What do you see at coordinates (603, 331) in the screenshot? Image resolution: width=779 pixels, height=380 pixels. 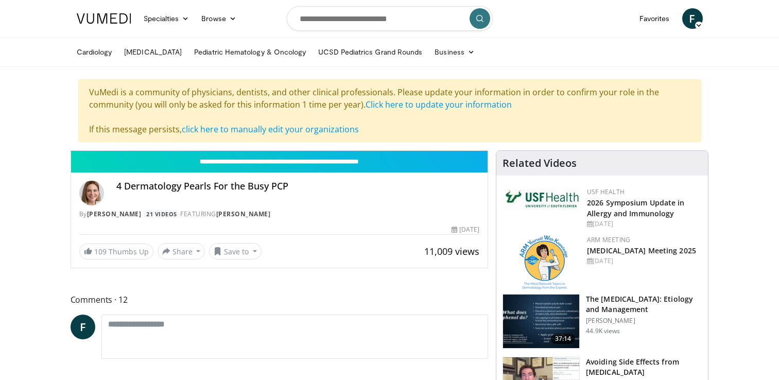 I see `p: 44.9K views` at bounding box center [603, 331].